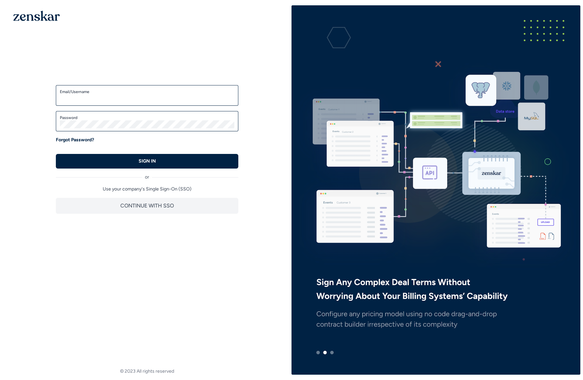 Image resolution: width=583 pixels, height=380 pixels. Describe the element at coordinates (147, 189) in the screenshot. I see `p: Use your company's Single Sign-On (SSO)` at that location.